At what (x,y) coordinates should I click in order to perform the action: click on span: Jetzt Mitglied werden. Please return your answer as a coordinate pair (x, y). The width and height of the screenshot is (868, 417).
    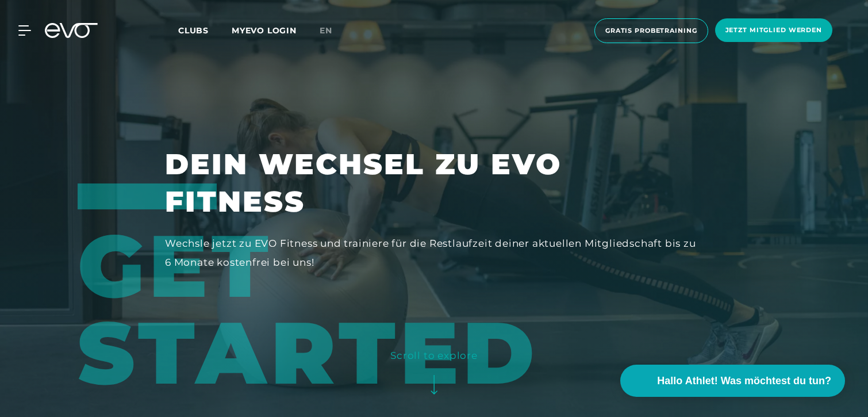
    Looking at the image, I should click on (774, 30).